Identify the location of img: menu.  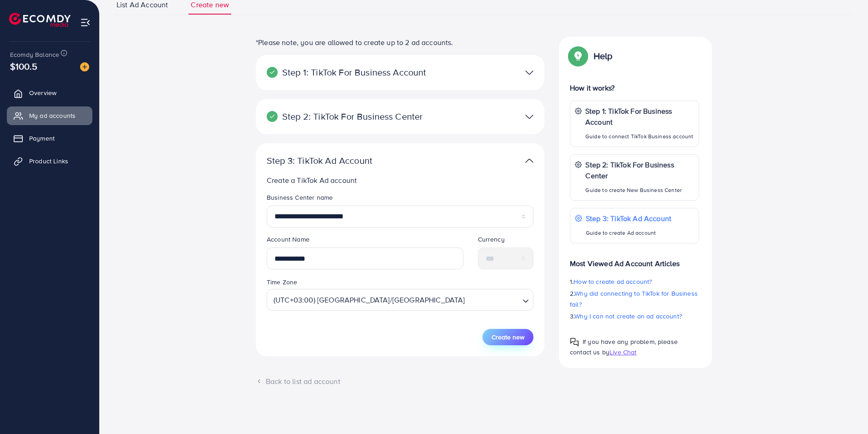
(85, 22).